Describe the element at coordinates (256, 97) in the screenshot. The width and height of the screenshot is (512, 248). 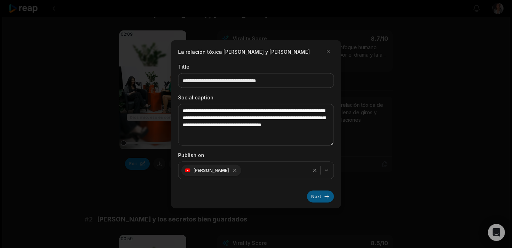
I see `label: Social caption` at that location.